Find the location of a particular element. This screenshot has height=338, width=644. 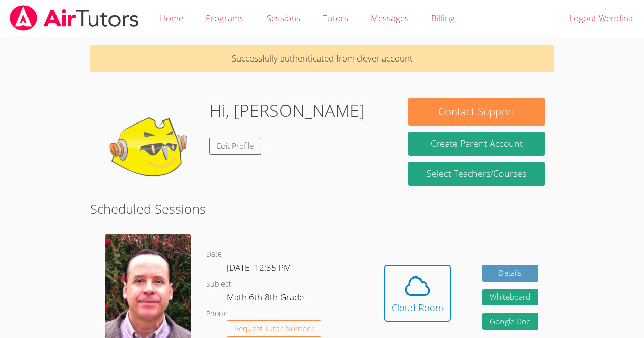

a: Select Teachers/Courses is located at coordinates (476, 173).